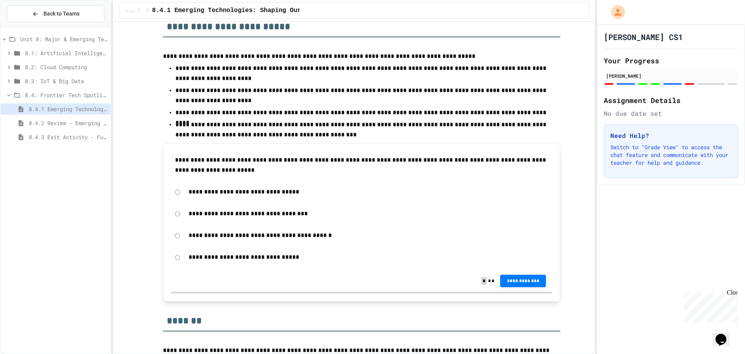  What do you see at coordinates (61, 14) in the screenshot?
I see `span: Back to Teams` at bounding box center [61, 14].